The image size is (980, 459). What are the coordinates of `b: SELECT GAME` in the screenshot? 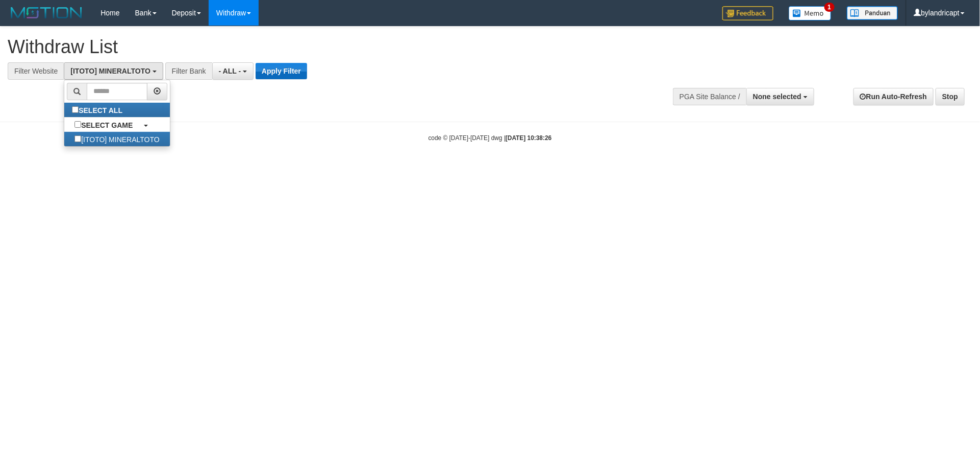 It's located at (107, 125).